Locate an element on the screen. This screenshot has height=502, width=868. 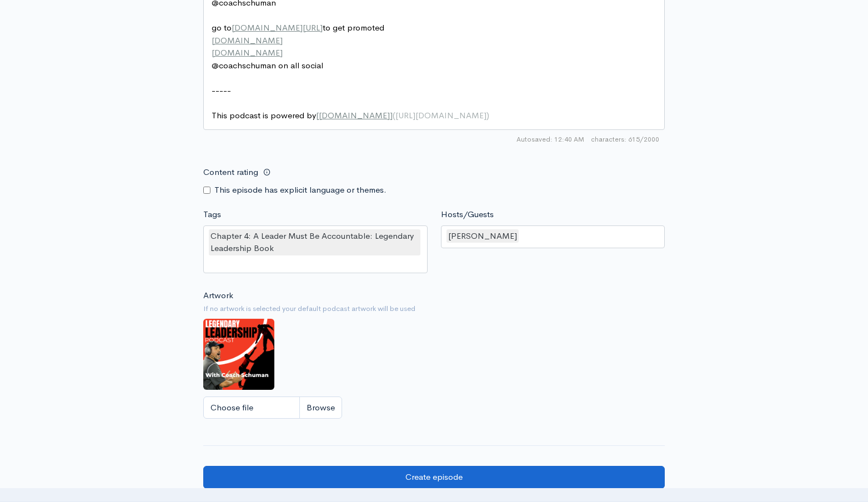
label: Hosts/Guests is located at coordinates (467, 214).